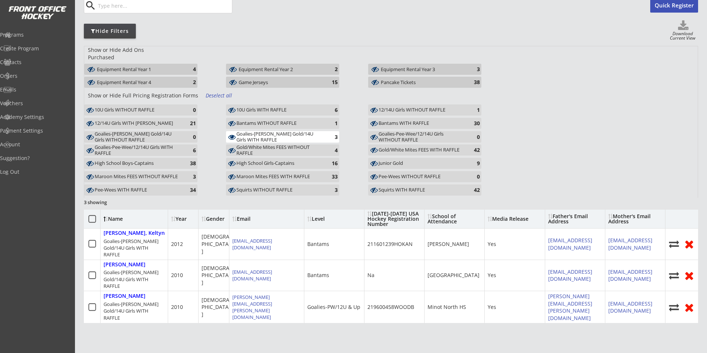  What do you see at coordinates (279, 110) in the screenshot?
I see `div: 10U Girls WITH RAFFLE` at bounding box center [279, 110].